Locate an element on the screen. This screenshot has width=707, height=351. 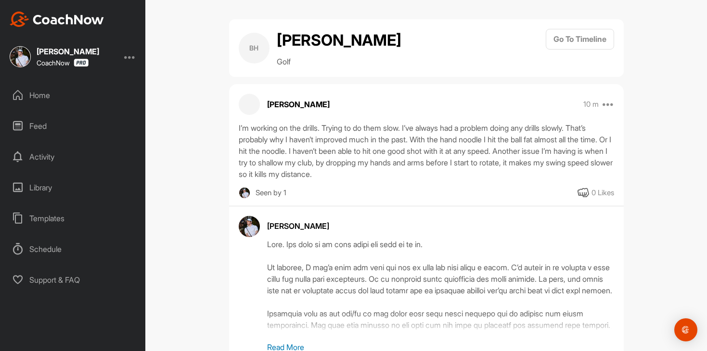
div: 0 Likes is located at coordinates (602, 193).